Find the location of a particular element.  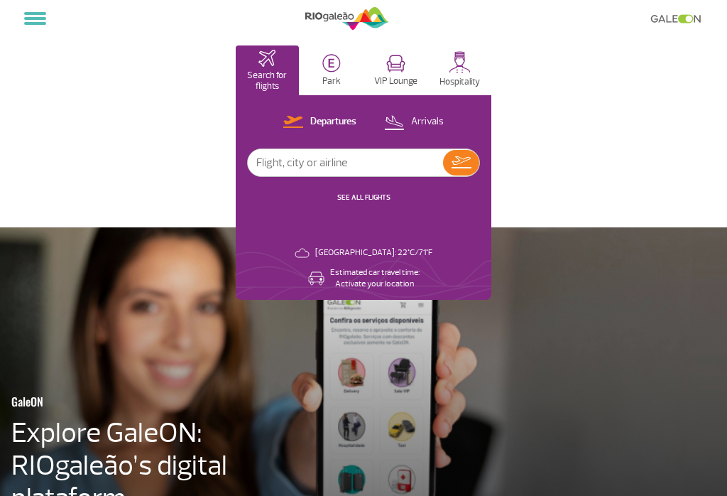

img: airplaneHomeActive.svg is located at coordinates (267, 58).